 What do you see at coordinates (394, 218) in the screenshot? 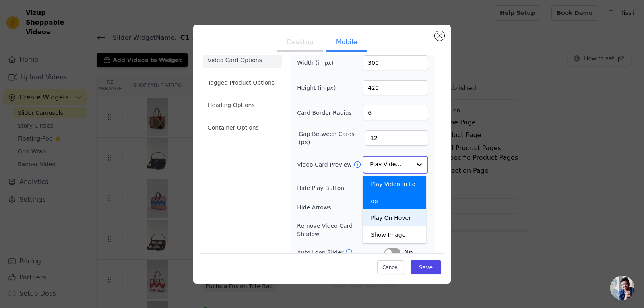
I see `div: Play On Hover` at bounding box center [394, 218].